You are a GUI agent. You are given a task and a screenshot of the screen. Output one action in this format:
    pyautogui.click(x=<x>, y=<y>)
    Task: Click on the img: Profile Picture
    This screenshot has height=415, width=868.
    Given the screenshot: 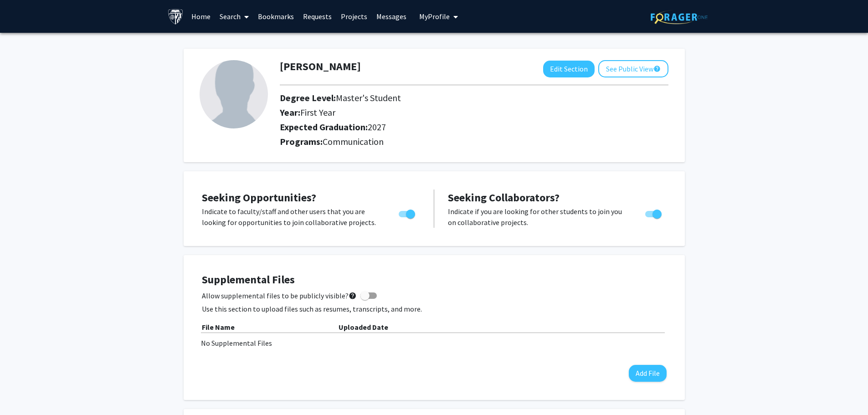 What is the action you would take?
    pyautogui.click(x=234, y=94)
    